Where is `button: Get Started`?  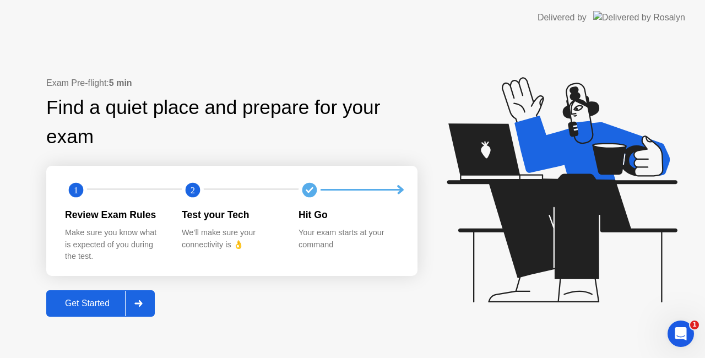
button: Get Started is located at coordinates (100, 304).